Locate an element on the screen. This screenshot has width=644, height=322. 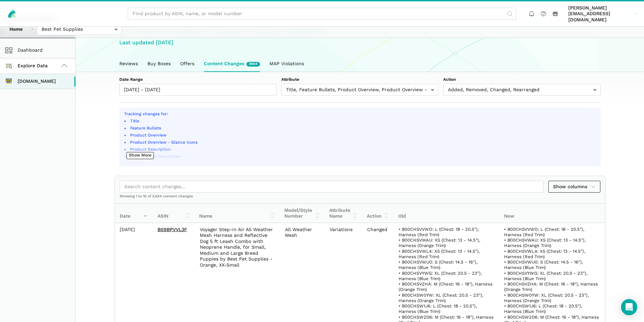
a: Content Changes3644 is located at coordinates (232, 64).